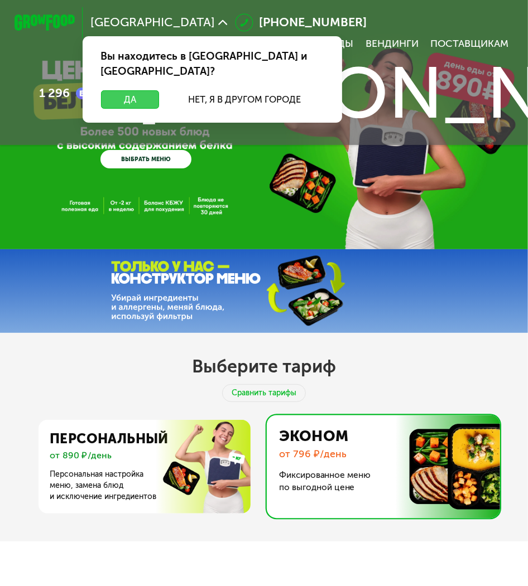 The width and height of the screenshot is (528, 586). Describe the element at coordinates (244, 99) in the screenshot. I see `button: Нет, я в другом городе` at that location.